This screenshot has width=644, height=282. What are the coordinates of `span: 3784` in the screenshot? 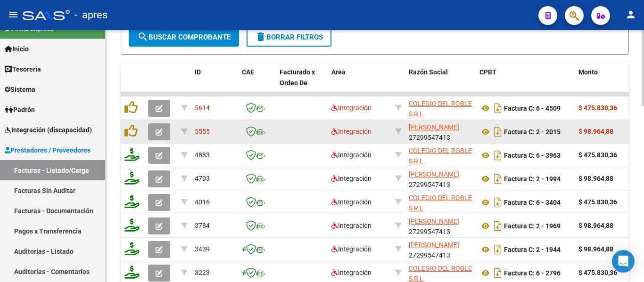 It's located at (202, 225).